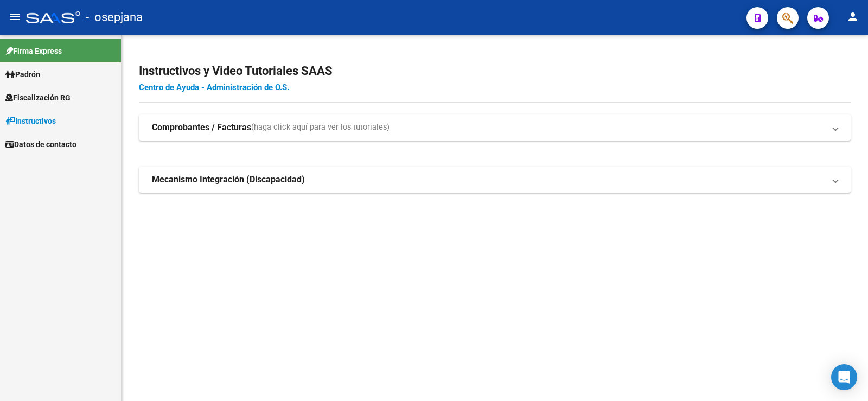 Image resolution: width=868 pixels, height=401 pixels. I want to click on h2: Instructivos y Video Tutoriales SAAS, so click(495, 71).